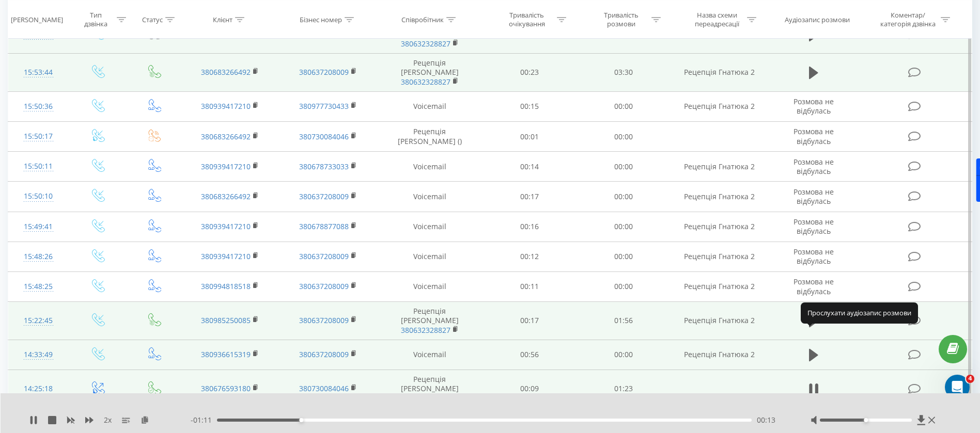 Image resolution: width=980 pixels, height=433 pixels. Describe the element at coordinates (530, 287) in the screenshot. I see `td: 00:11` at that location.